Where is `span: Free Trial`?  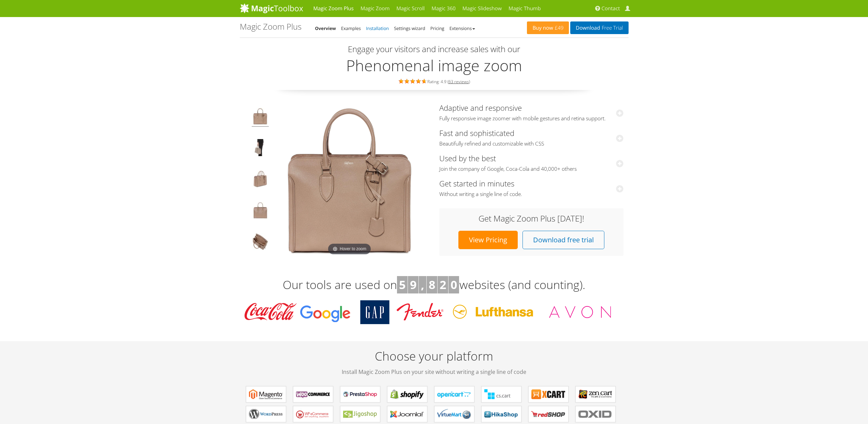 span: Free Trial is located at coordinates (611, 28).